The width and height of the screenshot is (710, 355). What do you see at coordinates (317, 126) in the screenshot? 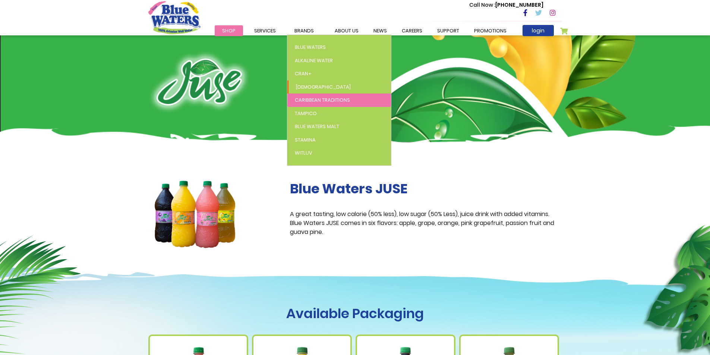
I see `span: Blue Waters Malt` at bounding box center [317, 126].